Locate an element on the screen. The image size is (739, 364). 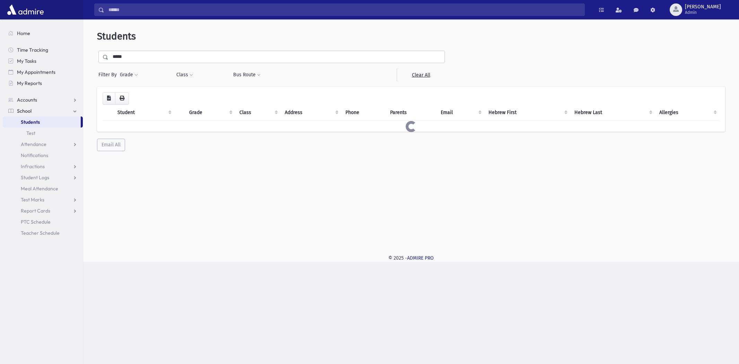
button: Grade is located at coordinates (129, 75).